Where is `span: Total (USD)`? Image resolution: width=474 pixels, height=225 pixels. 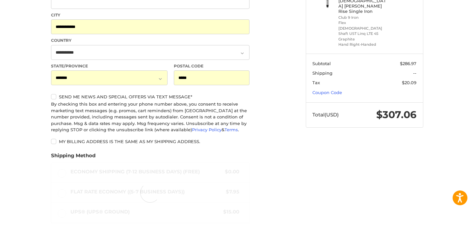
span: Total (USD) is located at coordinates (326, 115).